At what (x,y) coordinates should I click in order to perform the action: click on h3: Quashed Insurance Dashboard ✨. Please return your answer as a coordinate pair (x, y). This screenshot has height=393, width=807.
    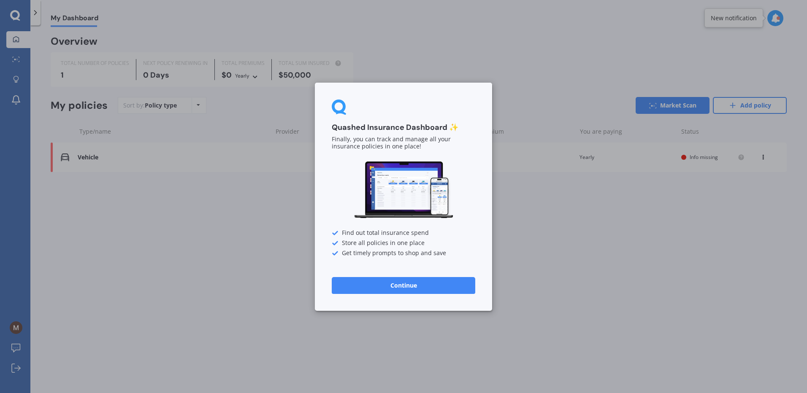
    Looking at the image, I should click on (404, 127).